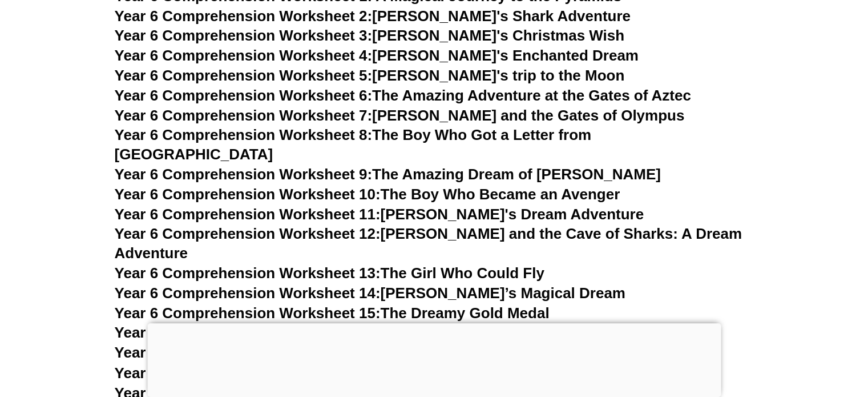 This screenshot has height=397, width=868. What do you see at coordinates (185, 373) in the screenshot?
I see `span: Year 6 Worksheet 3:` at bounding box center [185, 373].